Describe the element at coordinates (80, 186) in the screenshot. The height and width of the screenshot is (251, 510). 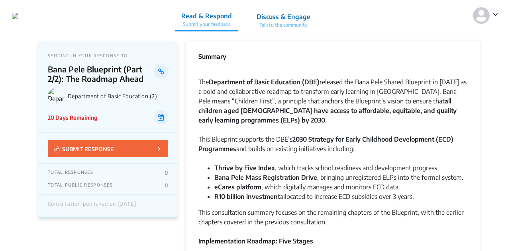
I see `p: TOTAL PUBLIC RESPONSES` at that location.